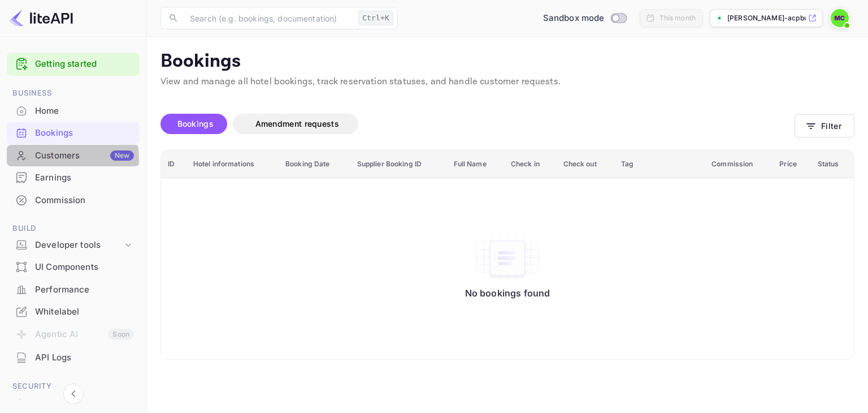 The image size is (868, 413). What do you see at coordinates (507, 258) in the screenshot?
I see `img: No bookings found` at bounding box center [507, 258].